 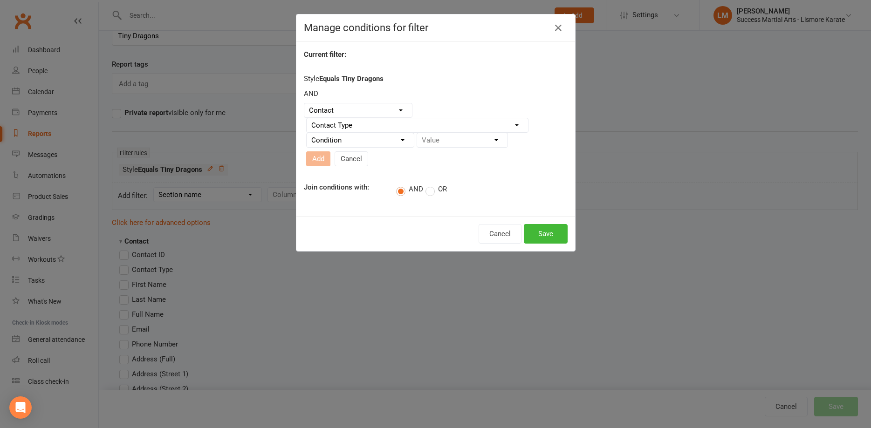 What do you see at coordinates (558, 28) in the screenshot?
I see `button: Close` at bounding box center [558, 28].